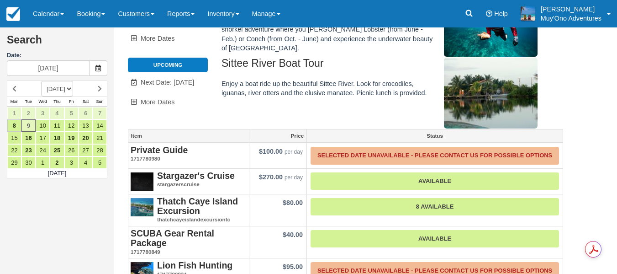 The image size is (617, 274). I want to click on h2: Sittee River Boat Tour, so click(383, 66).